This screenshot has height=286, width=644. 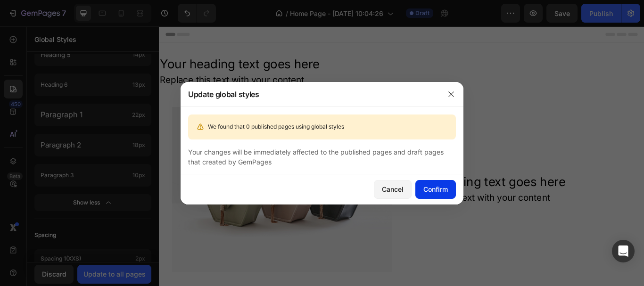 What do you see at coordinates (276, 127) in the screenshot?
I see `span: We found that 0 published pages using global styles` at bounding box center [276, 127].